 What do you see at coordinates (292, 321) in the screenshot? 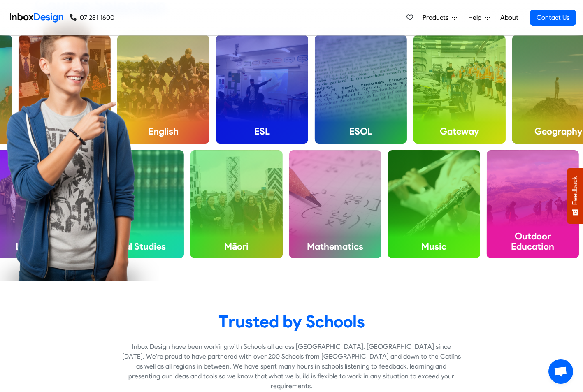
I see `heading: Trusted by Schools` at bounding box center [292, 321].